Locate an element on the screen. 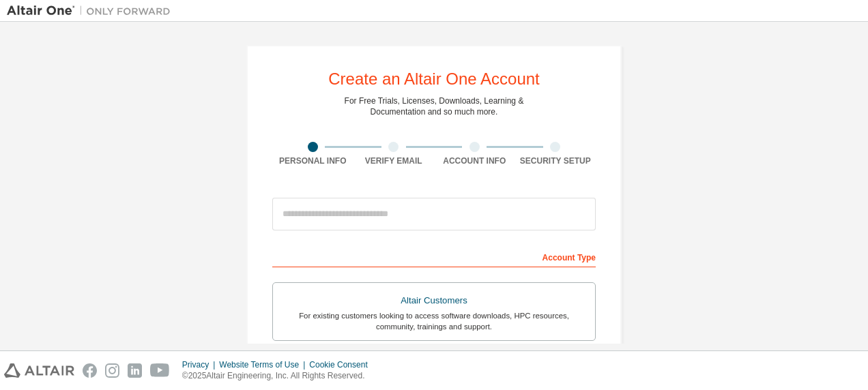 This screenshot has height=390, width=868. img: facebook.svg is located at coordinates (89, 370).